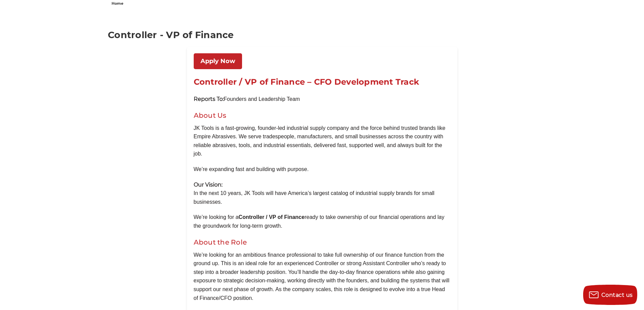 The width and height of the screenshot is (644, 310). What do you see at coordinates (322, 222) in the screenshot?
I see `p: We’re looking for a ready to take ownership of our financial operations and lay the groundwork fo...` at bounding box center [322, 222].